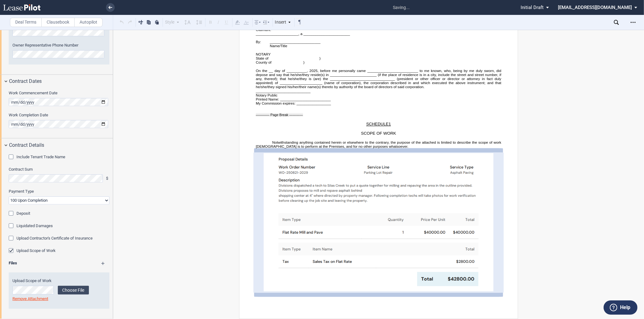 The image size is (644, 319). Describe the element at coordinates (620, 308) in the screenshot. I see `button: Help` at that location.